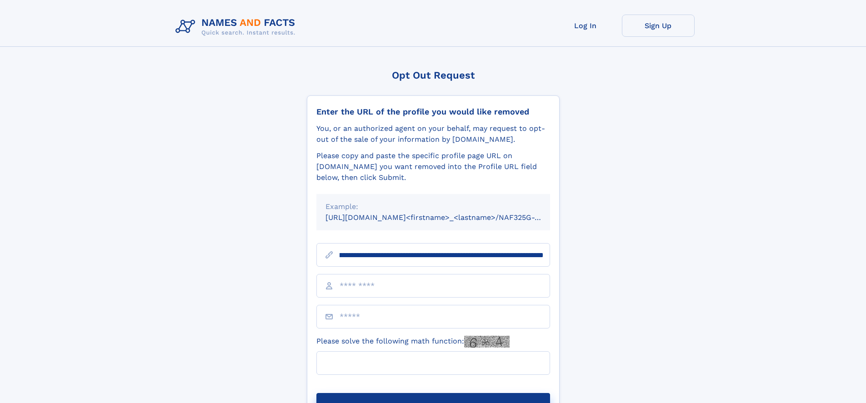 This screenshot has height=403, width=866. I want to click on div: Enter the URL of the profile you would like removed, so click(433, 112).